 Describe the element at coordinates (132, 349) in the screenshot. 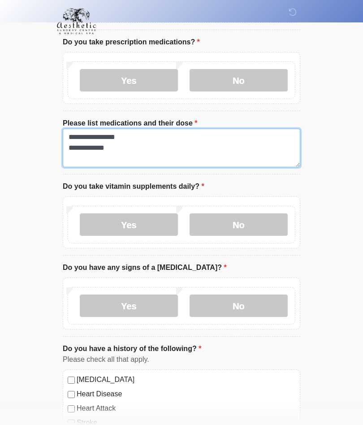

I see `label: Do you have a history of the following?` at that location.